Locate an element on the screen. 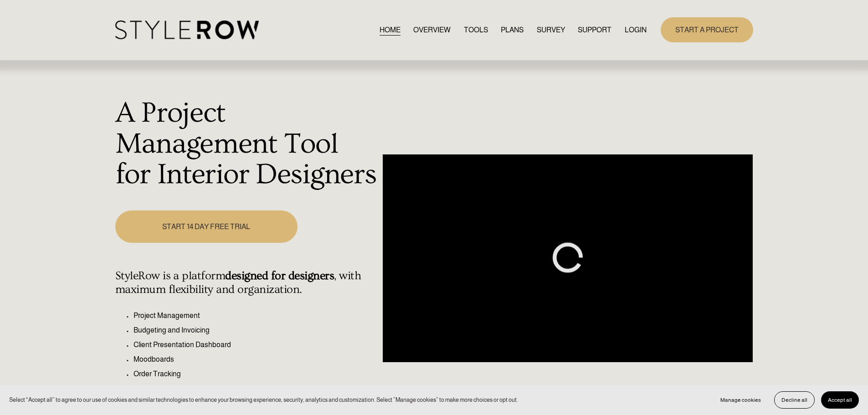 Image resolution: width=868 pixels, height=415 pixels. p: Project Management is located at coordinates (256, 316).